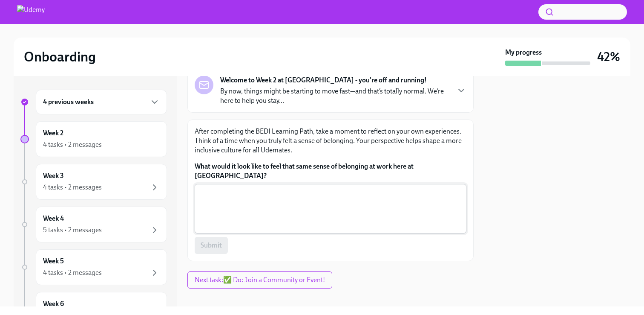 The image size is (644, 315). I want to click on h6: Week 5, so click(54, 261).